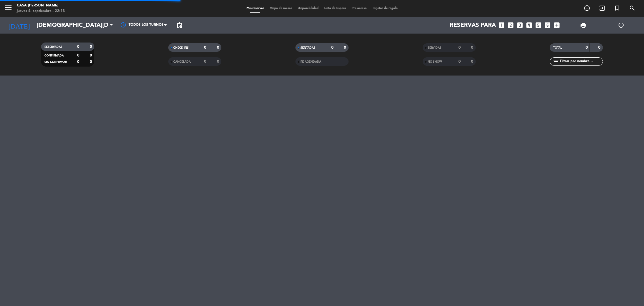  Describe the element at coordinates (54, 56) in the screenshot. I see `span: CONFIRMADA` at that location.